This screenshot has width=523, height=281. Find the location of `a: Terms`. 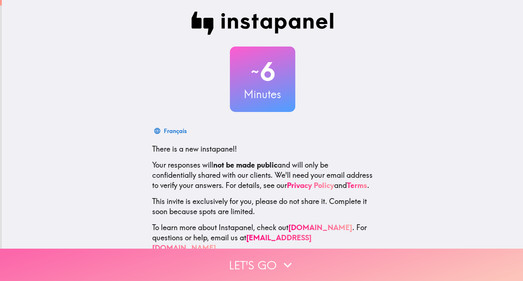

a: Terms is located at coordinates (357, 185).